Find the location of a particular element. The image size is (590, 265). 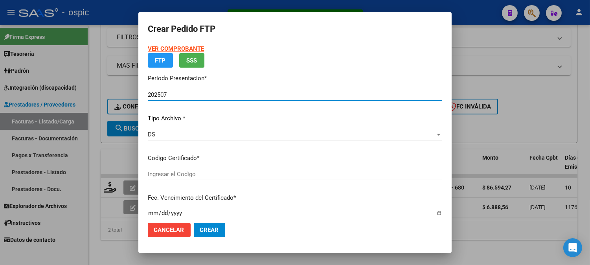

p: Tipo Archivo * is located at coordinates (295, 118).